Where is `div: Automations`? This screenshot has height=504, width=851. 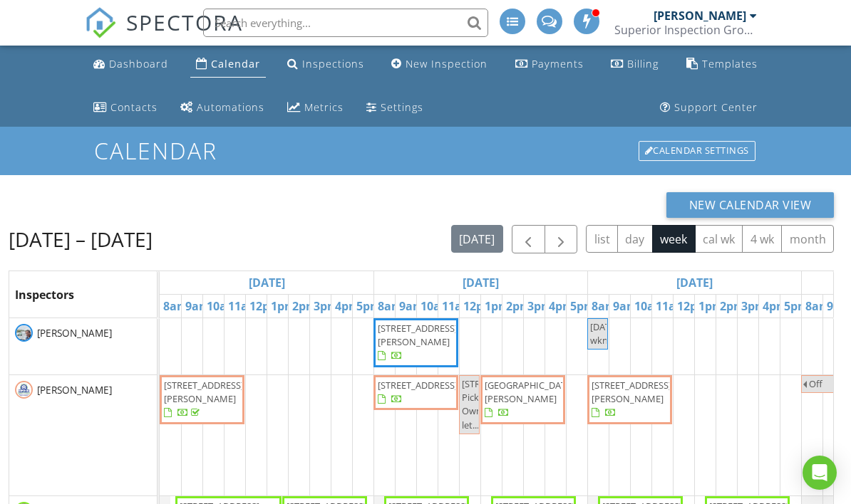 div: Automations is located at coordinates (230, 107).